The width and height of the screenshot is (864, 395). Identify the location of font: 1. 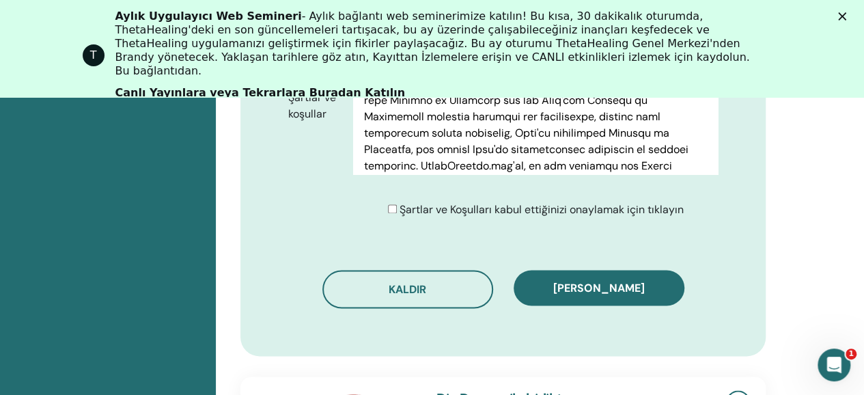
(851, 353).